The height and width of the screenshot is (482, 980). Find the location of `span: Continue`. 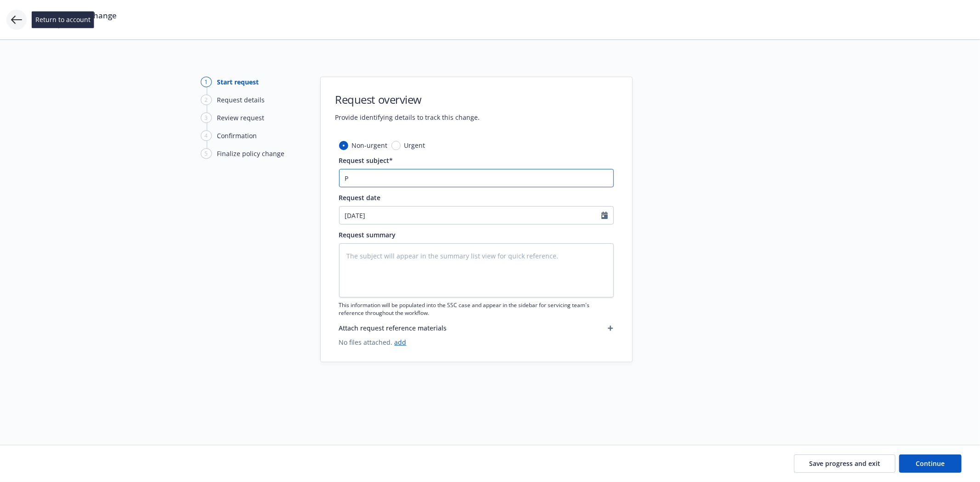

span: Continue is located at coordinates (930, 463).